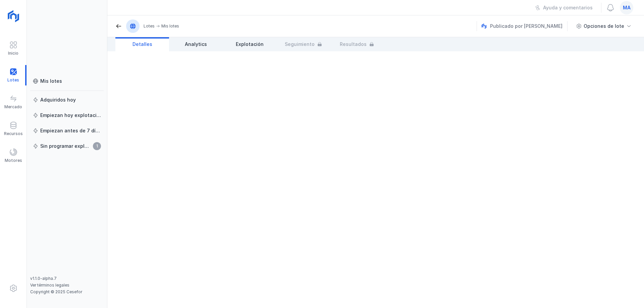  Describe the element at coordinates (13, 53) in the screenshot. I see `div: Inicio` at that location.